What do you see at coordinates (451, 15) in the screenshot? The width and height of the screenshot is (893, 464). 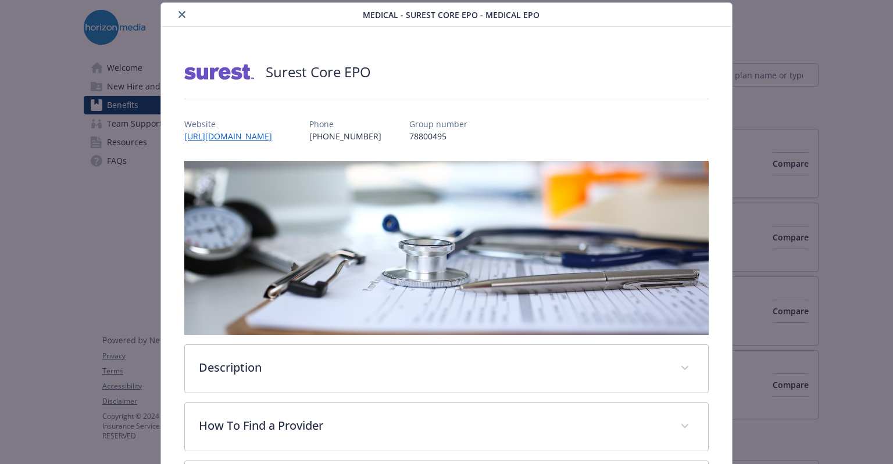 I see `span: Medical - Surest Core EPO - Medical EPO` at bounding box center [451, 15].